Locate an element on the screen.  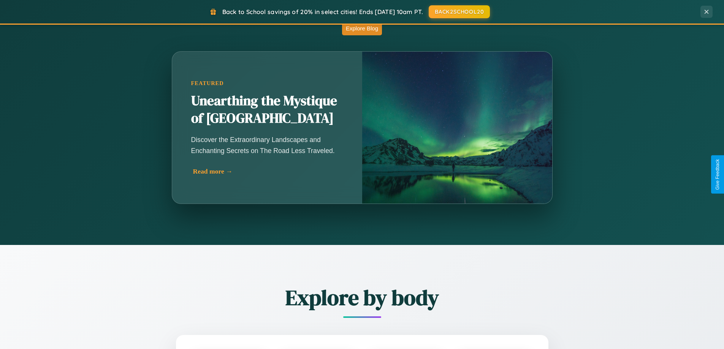
button: BACK2SCHOOL20 is located at coordinates (459, 12).